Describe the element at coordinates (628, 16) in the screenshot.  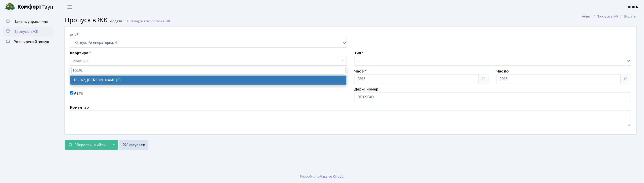
I see `li: Додати` at that location.